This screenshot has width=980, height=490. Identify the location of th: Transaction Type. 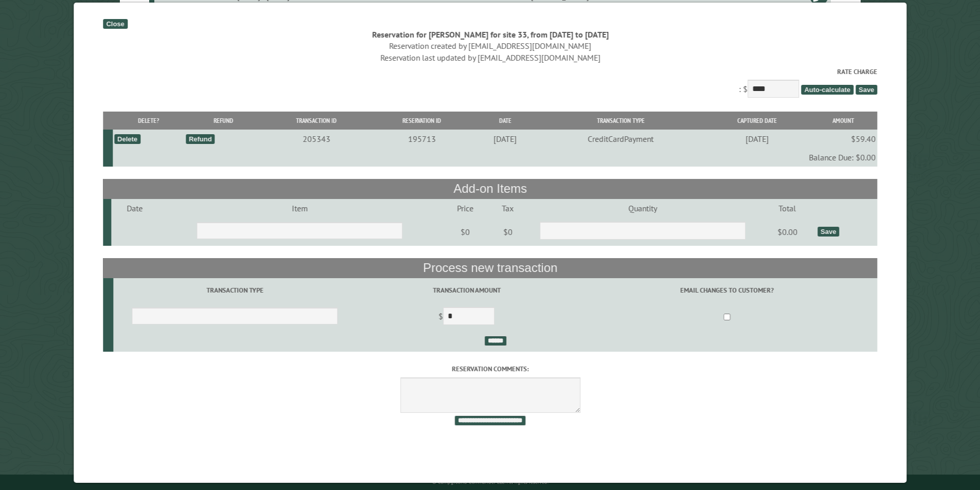
(621, 121).